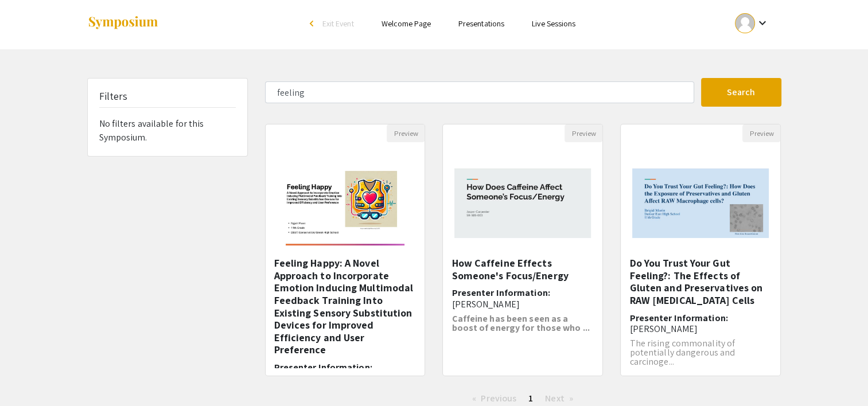 Image resolution: width=868 pixels, height=406 pixels. What do you see at coordinates (168, 117) in the screenshot?
I see `div: No filters available for this Symposium.` at bounding box center [168, 117].